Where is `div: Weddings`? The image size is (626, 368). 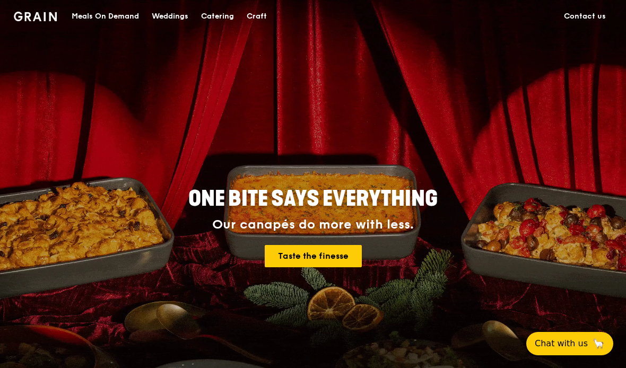
div: Weddings is located at coordinates (170, 16).